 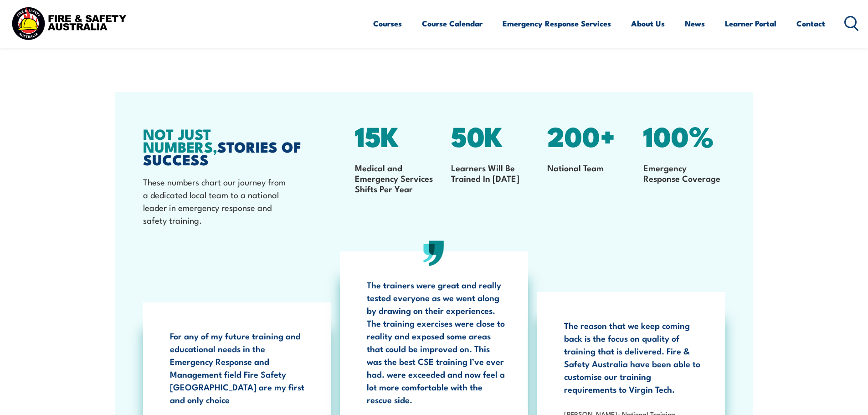 What do you see at coordinates (811, 23) in the screenshot?
I see `a: Contact` at bounding box center [811, 23].